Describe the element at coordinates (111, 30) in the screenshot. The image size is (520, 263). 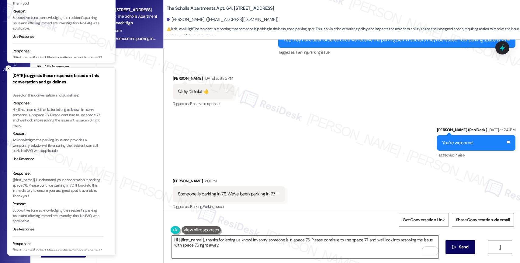
I see `span: D. Mareham` at that location.